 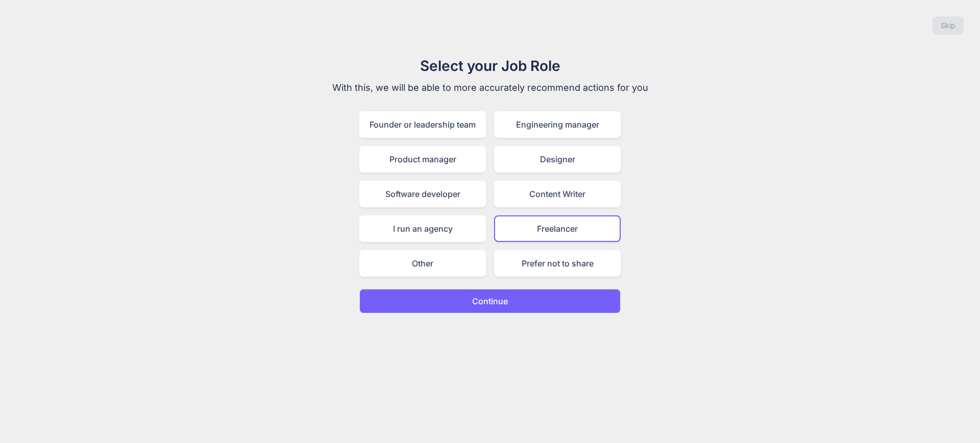 What do you see at coordinates (423, 159) in the screenshot?
I see `div: Product manager` at bounding box center [423, 159].